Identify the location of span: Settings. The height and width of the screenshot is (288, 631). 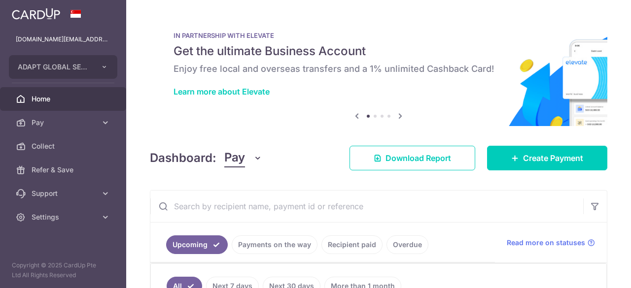
(64, 217).